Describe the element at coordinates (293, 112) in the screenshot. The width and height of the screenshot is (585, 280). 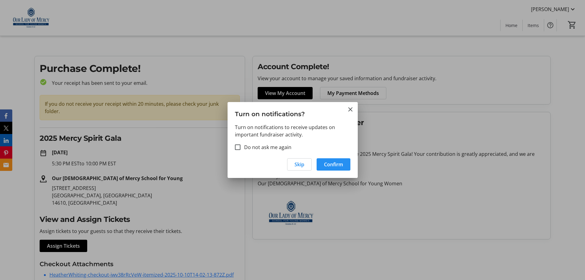
I see `h3: Turn on notifications?` at that location.